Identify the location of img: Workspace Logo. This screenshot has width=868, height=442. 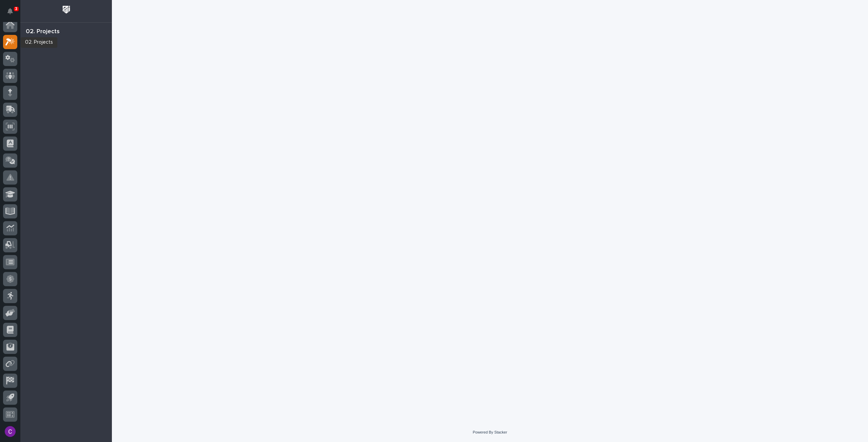
(66, 10).